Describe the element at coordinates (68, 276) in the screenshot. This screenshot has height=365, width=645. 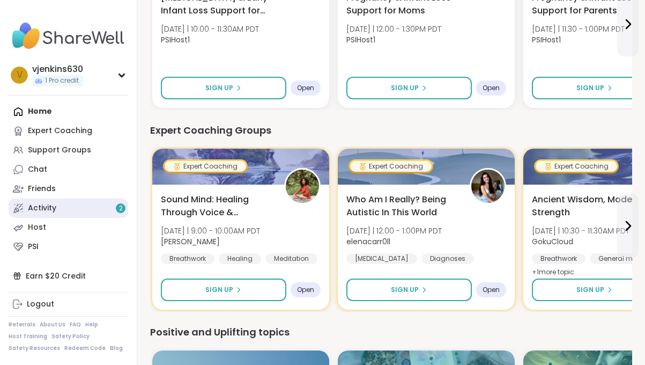
I see `div: Earn $20 Credit` at that location.